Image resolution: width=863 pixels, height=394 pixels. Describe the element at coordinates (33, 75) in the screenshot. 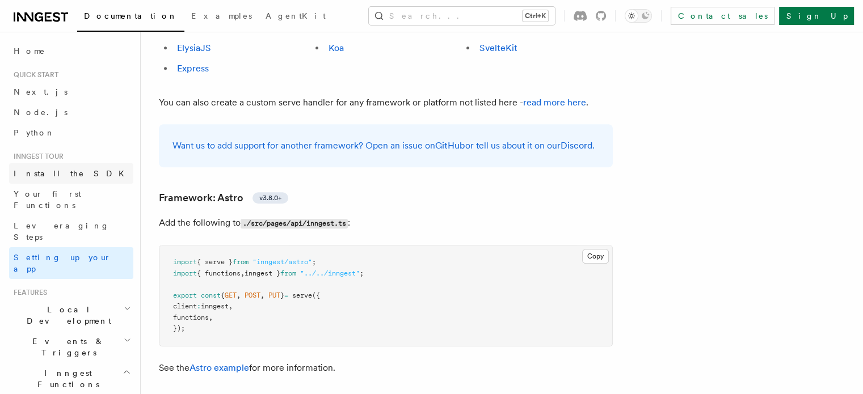

I see `span: Quick start` at that location.